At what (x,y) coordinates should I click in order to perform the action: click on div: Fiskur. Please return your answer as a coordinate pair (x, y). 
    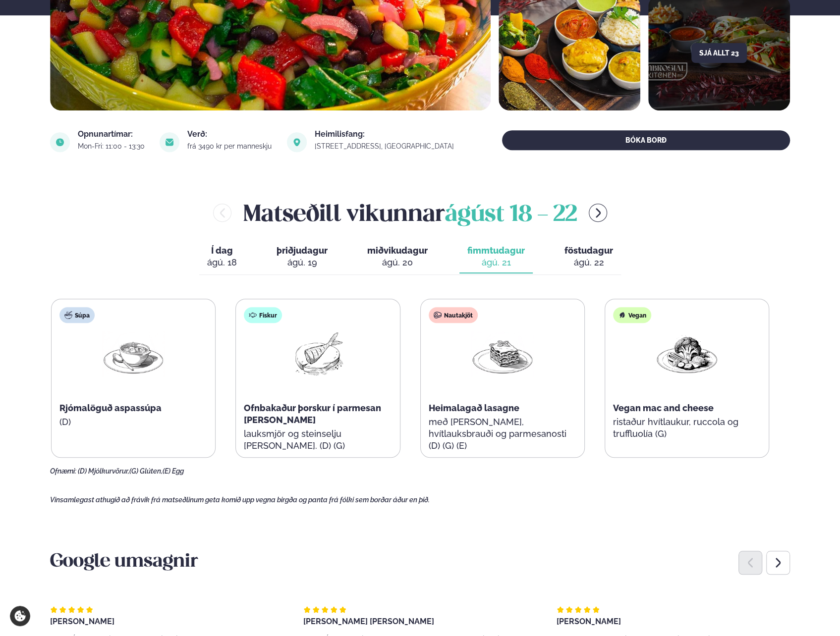
    Looking at the image, I should click on (263, 315).